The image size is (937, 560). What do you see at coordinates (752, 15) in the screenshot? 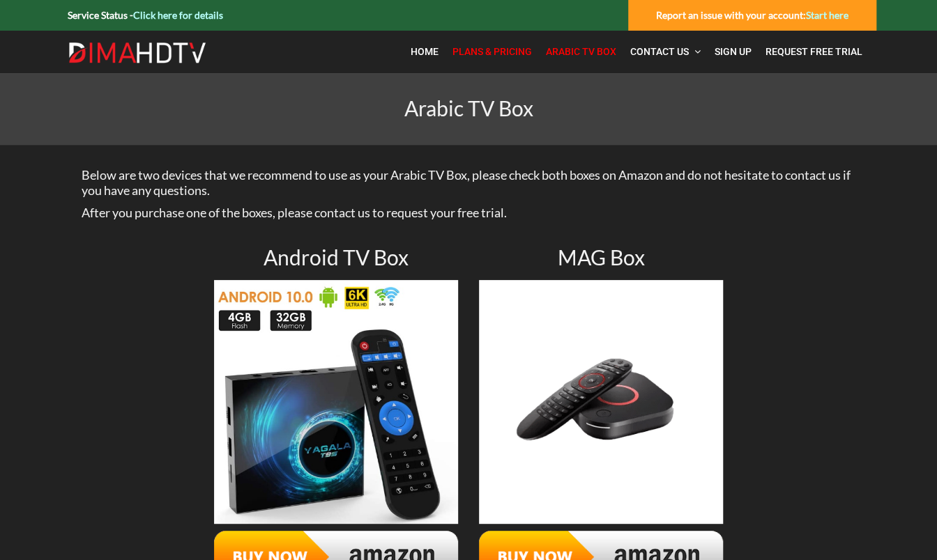
I see `strong: Report an issue with your account:` at bounding box center [752, 15].